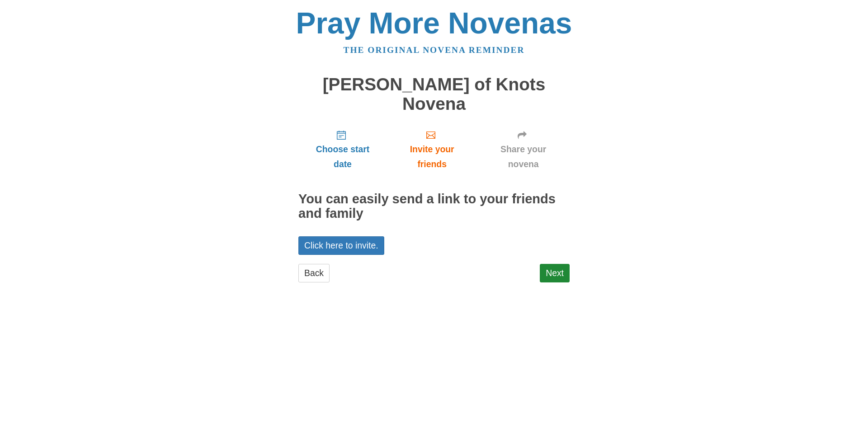 This screenshot has width=868, height=427. What do you see at coordinates (343, 157) in the screenshot?
I see `span: Choose start date` at bounding box center [343, 157].